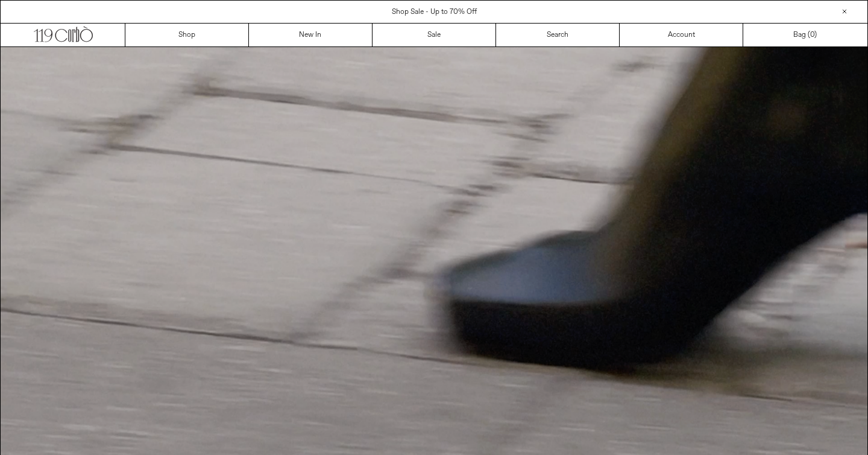 This screenshot has width=868, height=455. What do you see at coordinates (187, 35) in the screenshot?
I see `a: Shop` at bounding box center [187, 35].